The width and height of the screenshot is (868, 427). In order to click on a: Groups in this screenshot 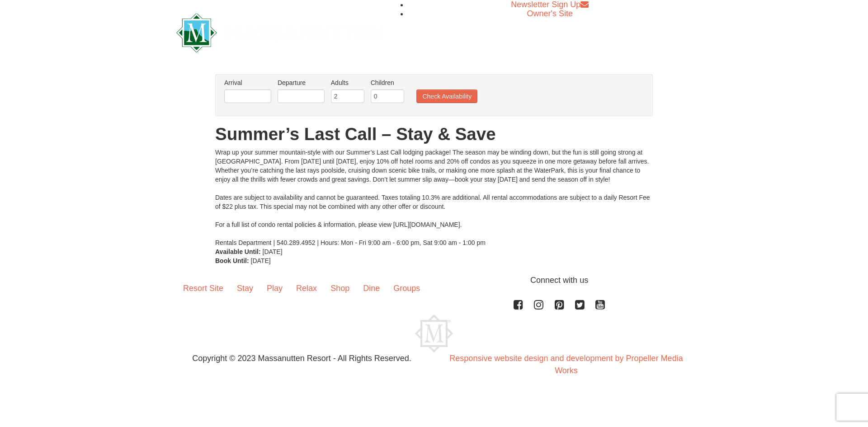, I will do `click(407, 289)`.